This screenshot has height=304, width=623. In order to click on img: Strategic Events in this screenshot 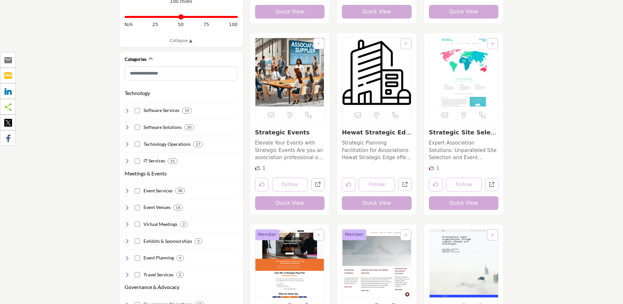, I will do `click(290, 72)`.